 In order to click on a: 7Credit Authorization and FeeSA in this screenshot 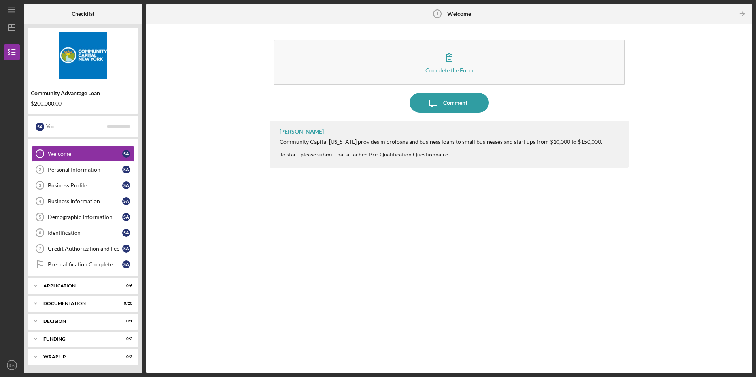, I will do `click(83, 249)`.